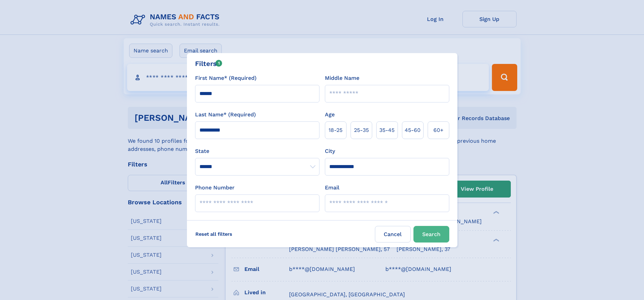 This screenshot has width=644, height=300. Describe the element at coordinates (330, 115) in the screenshot. I see `label: Age` at that location.